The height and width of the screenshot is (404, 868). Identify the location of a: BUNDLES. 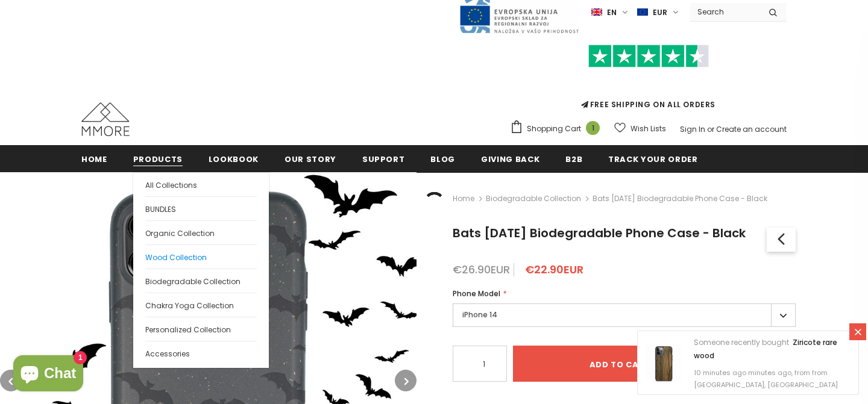
(200, 209).